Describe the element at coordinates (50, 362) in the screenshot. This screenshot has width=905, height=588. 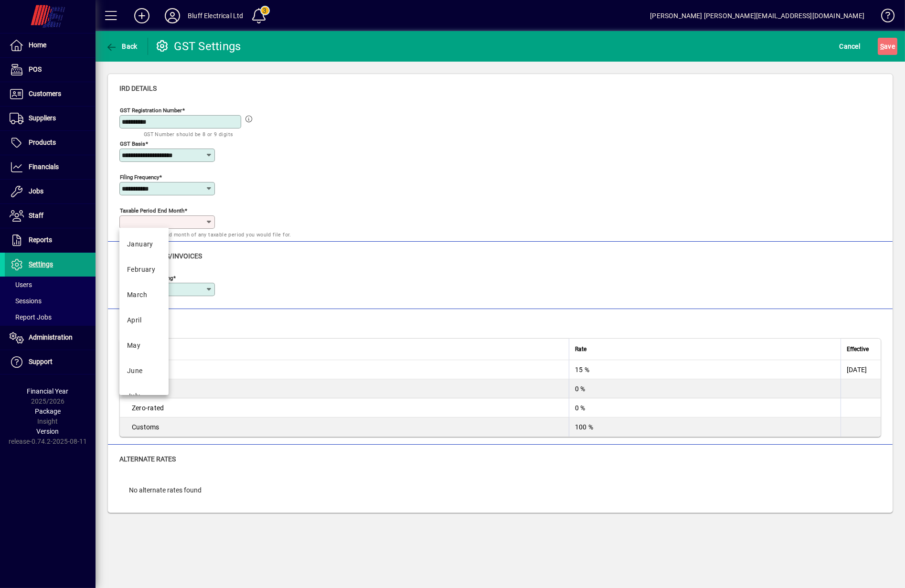
I see `a: Support` at that location.